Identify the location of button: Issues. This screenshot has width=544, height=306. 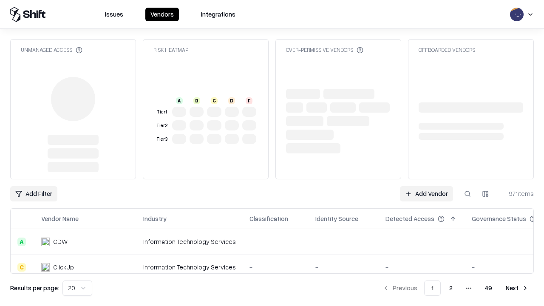
(114, 14).